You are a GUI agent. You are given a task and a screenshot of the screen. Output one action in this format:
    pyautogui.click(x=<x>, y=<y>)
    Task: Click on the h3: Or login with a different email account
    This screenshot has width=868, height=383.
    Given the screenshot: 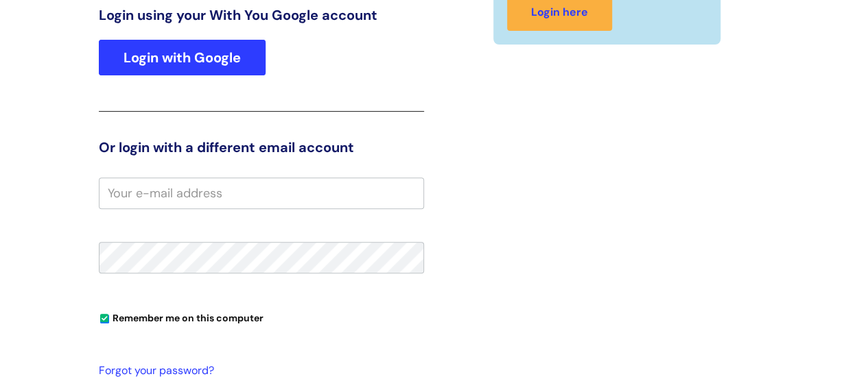 What is the action you would take?
    pyautogui.click(x=262, y=148)
    